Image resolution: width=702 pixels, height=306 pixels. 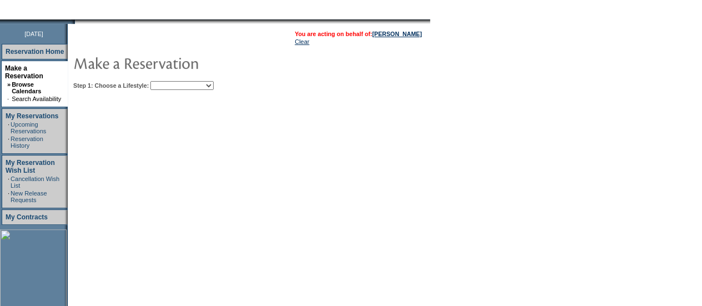 I want to click on a: Cancellation Wish List, so click(x=35, y=182).